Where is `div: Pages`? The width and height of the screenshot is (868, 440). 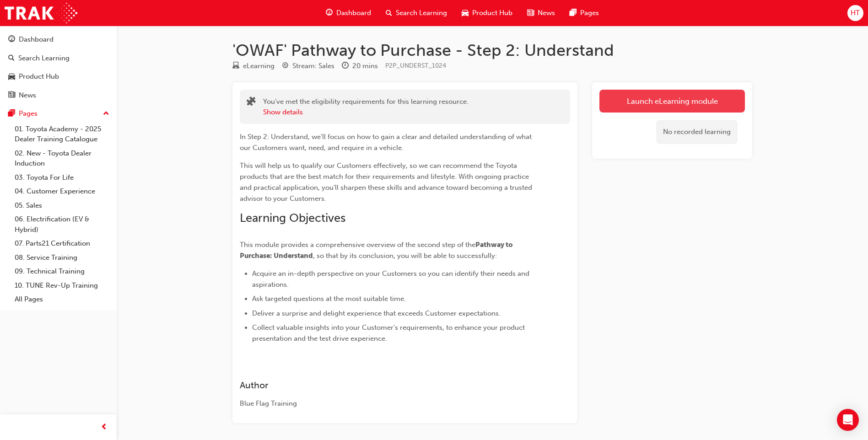 div: Pages is located at coordinates (28, 114).